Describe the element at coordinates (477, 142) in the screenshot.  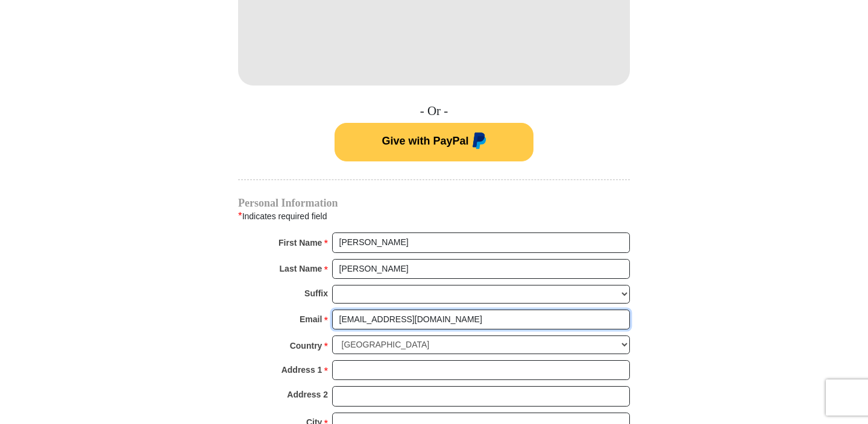
I see `img: paypal` at that location.